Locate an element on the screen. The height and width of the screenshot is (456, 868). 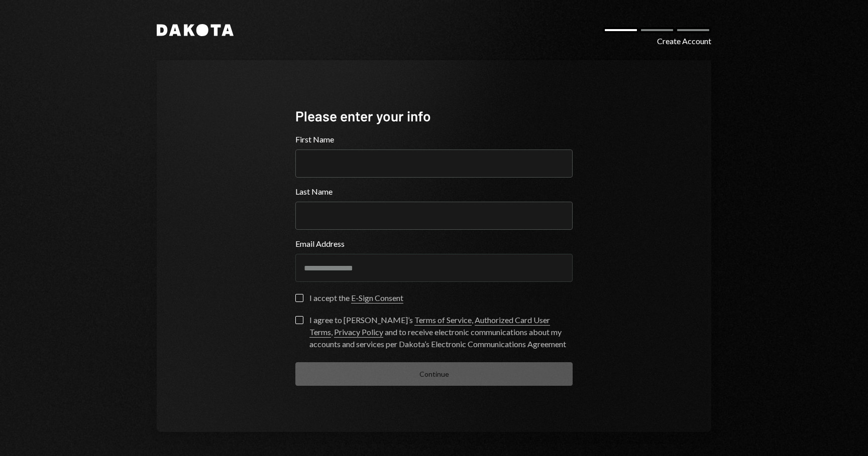
div: Create Account is located at coordinates (684, 41).